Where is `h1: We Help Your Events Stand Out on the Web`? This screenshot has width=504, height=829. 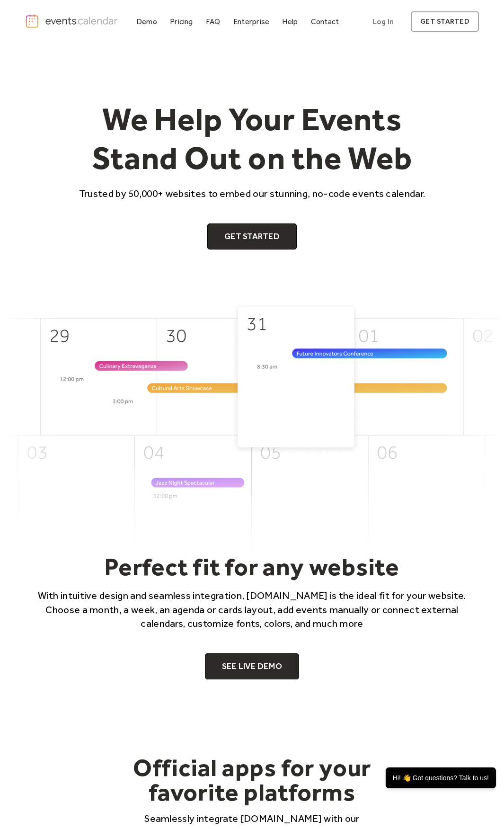
h1: We Help Your Events Stand Out on the Web is located at coordinates (252, 138).